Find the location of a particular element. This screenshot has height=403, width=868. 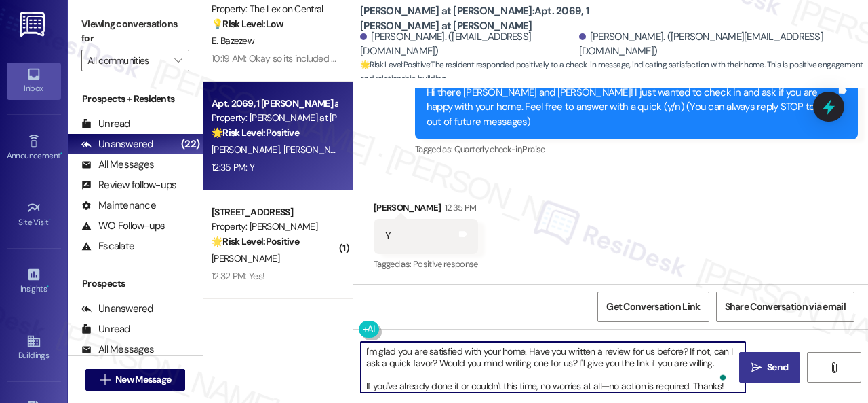

div: Prospects is located at coordinates (134, 283).